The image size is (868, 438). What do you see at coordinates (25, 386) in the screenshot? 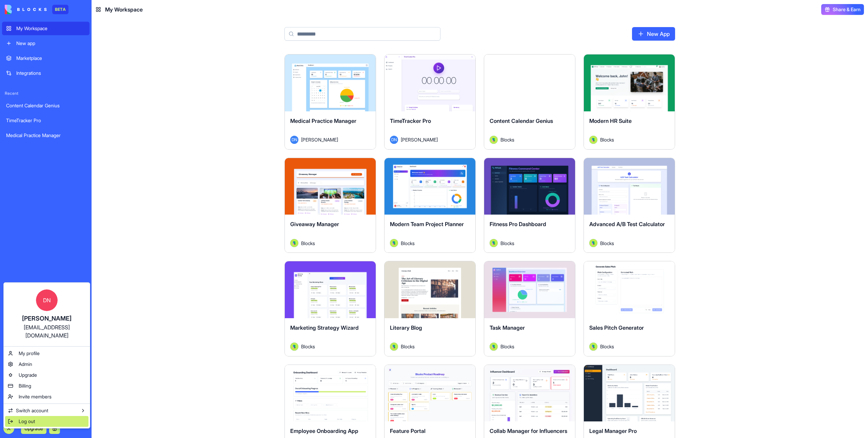
I see `span: Billing` at bounding box center [25, 386].